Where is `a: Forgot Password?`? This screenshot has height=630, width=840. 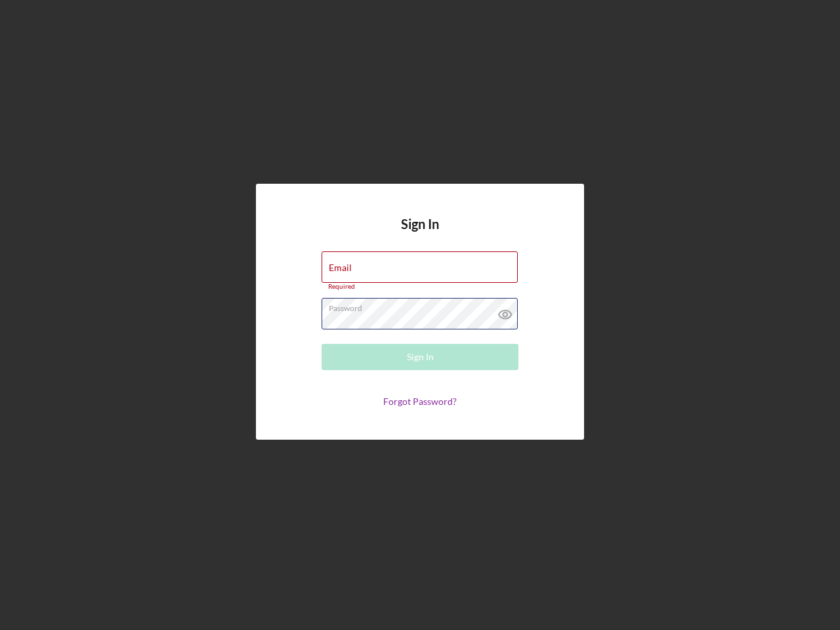 a: Forgot Password? is located at coordinates (420, 401).